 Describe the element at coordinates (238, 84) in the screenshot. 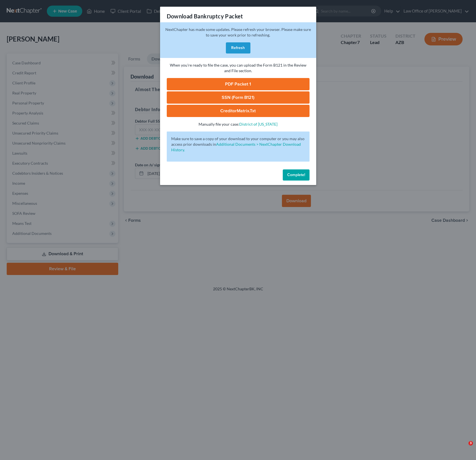

I see `a: PDF Packet 1` at that location.